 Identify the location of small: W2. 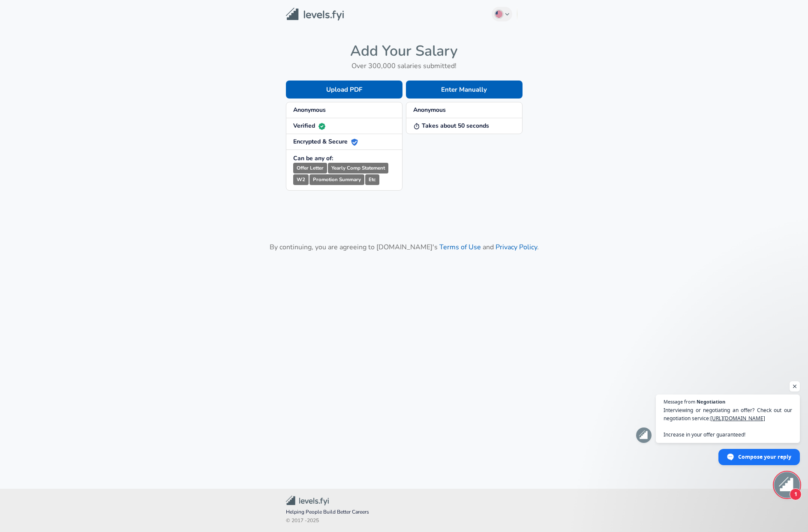
(301, 180).